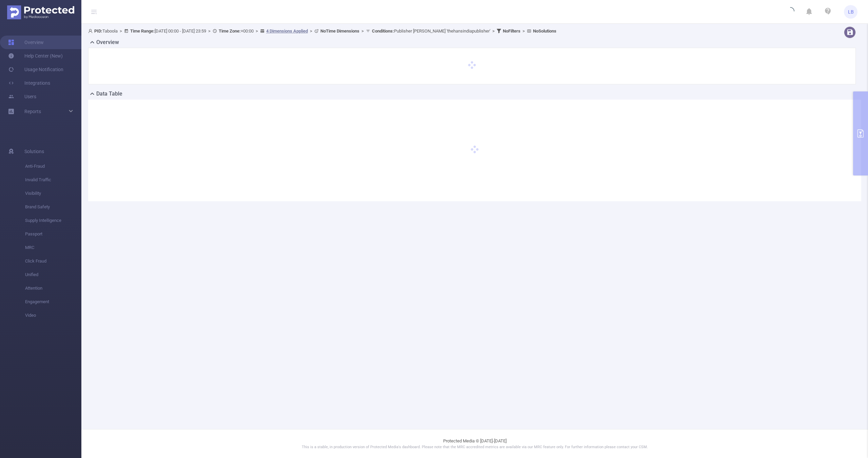  Describe the element at coordinates (230, 31) in the screenshot. I see `b: Time Zone:` at that location.